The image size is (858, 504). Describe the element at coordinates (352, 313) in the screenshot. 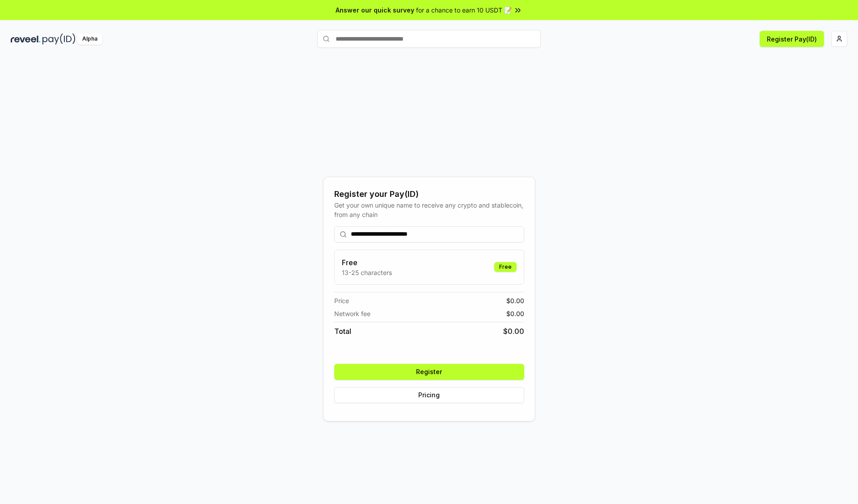

I see `span: Network fee` at that location.